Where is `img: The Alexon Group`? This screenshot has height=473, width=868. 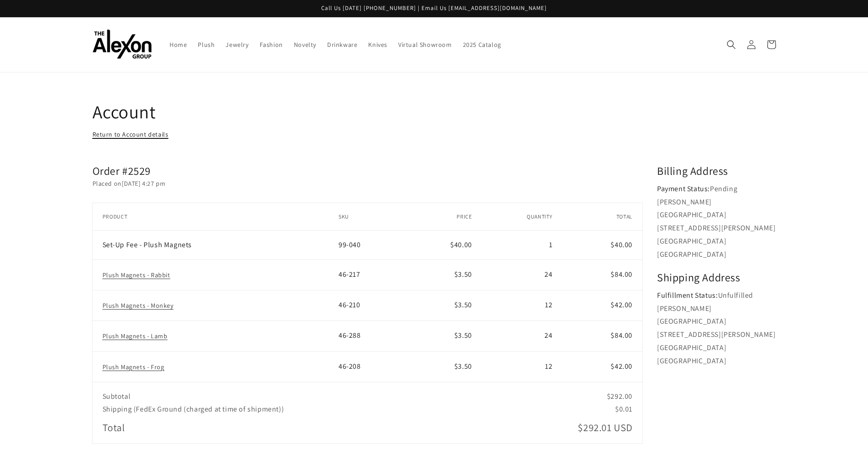 img: The Alexon Group is located at coordinates (122, 44).